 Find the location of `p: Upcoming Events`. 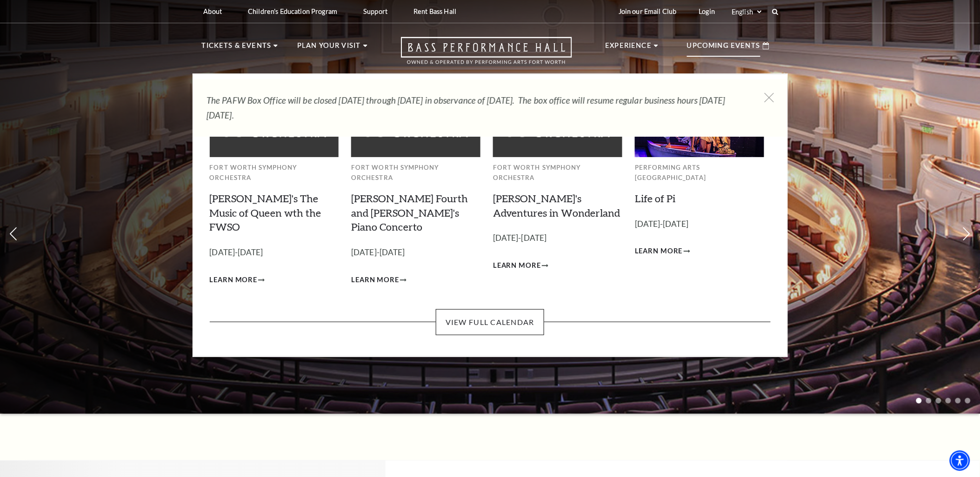

p: Upcoming Events is located at coordinates (724, 48).